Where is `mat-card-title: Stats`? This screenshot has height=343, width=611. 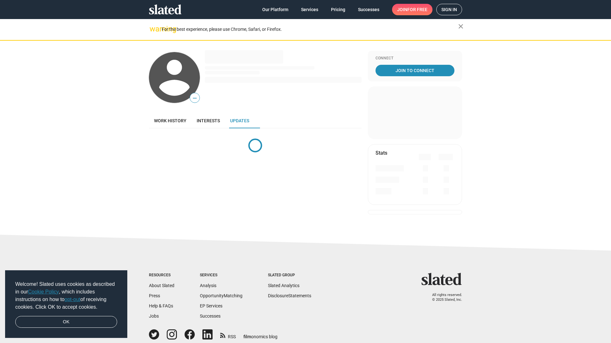
mat-card-title: Stats is located at coordinates (381, 153).